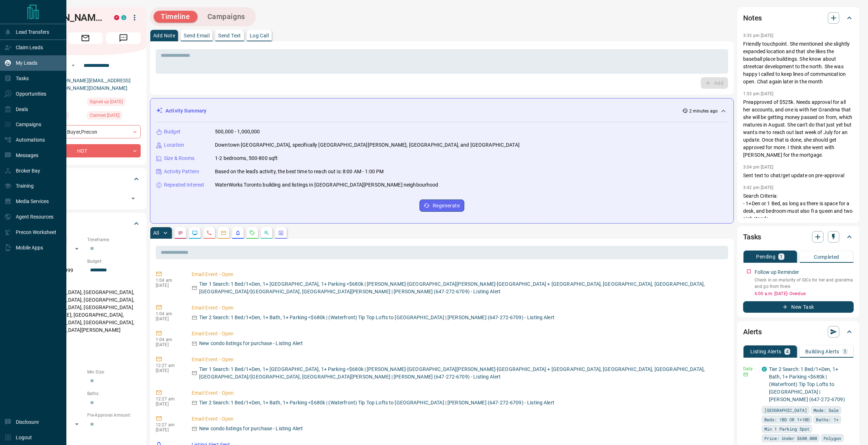  Describe the element at coordinates (186, 111) in the screenshot. I see `p: Activity Summary` at that location.